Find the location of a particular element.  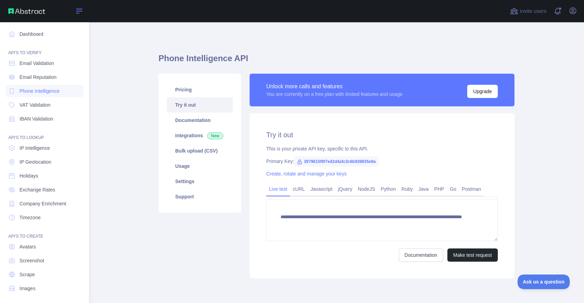

a: cURL is located at coordinates (299, 189).